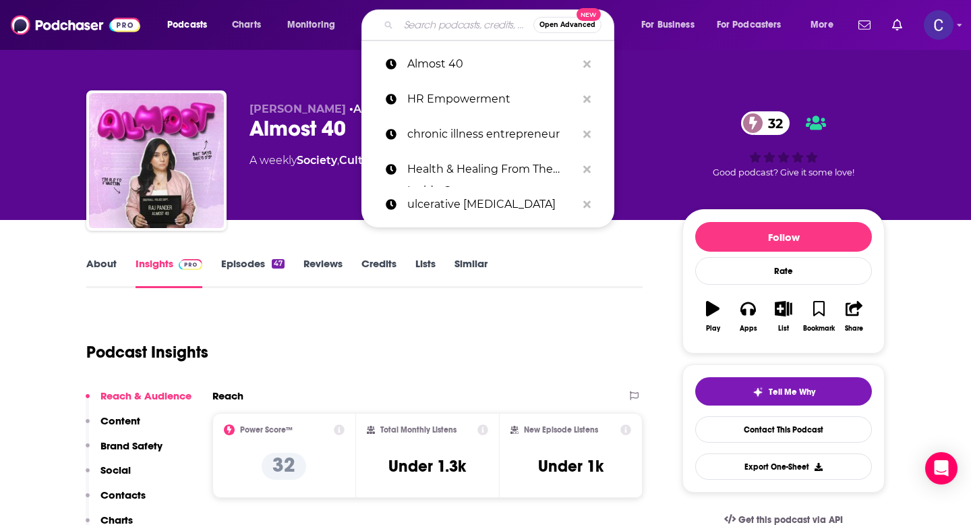 This screenshot has width=971, height=525. I want to click on a: Podchaser - Follow, Share and Rate Podcasts, so click(76, 25).